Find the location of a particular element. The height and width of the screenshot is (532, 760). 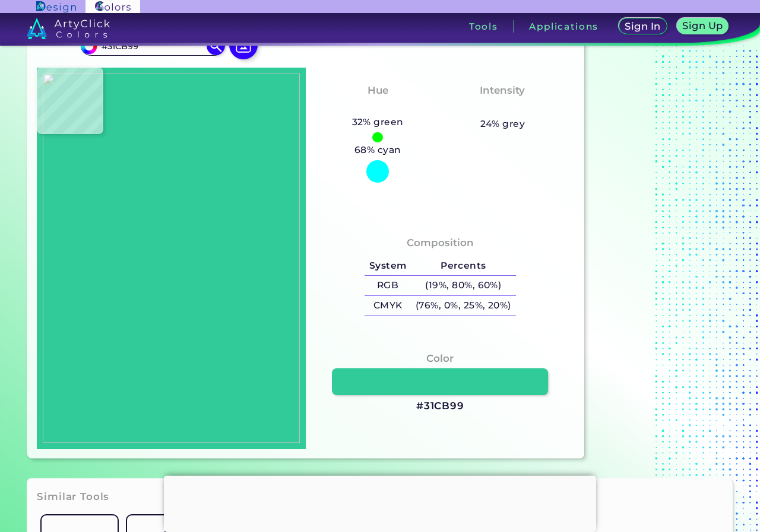

h5: (76%, 0%, 25%, 20%) is located at coordinates (463, 305).